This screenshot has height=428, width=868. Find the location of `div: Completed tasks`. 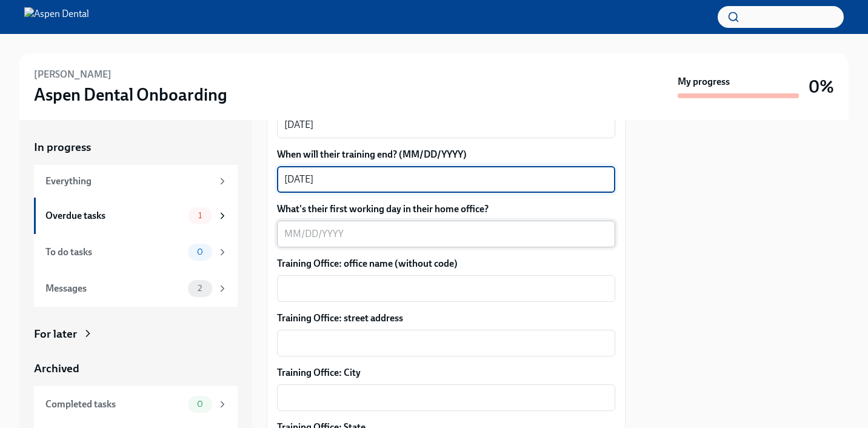

div: Completed tasks is located at coordinates (114, 404).